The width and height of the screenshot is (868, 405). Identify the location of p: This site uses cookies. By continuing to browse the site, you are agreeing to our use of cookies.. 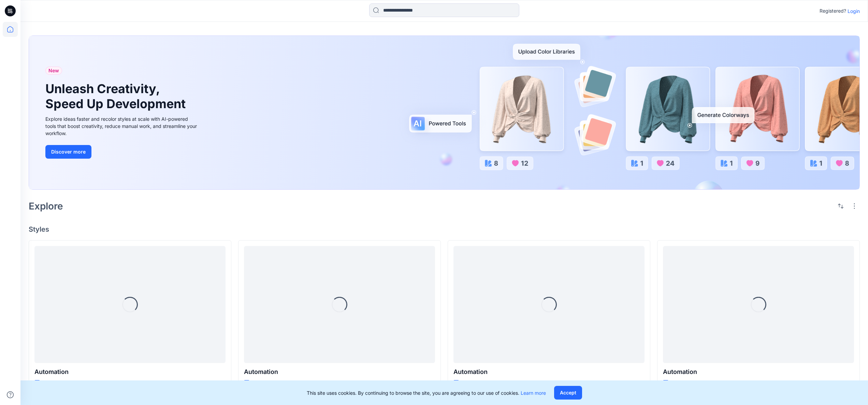
(426, 393).